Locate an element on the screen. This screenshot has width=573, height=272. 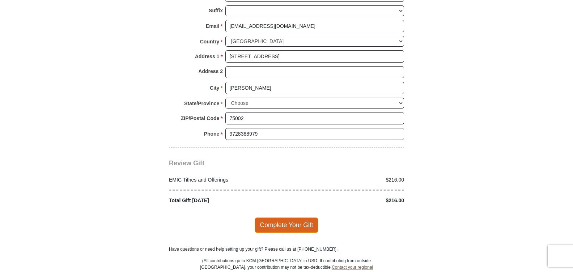
strong: City is located at coordinates (215, 88).